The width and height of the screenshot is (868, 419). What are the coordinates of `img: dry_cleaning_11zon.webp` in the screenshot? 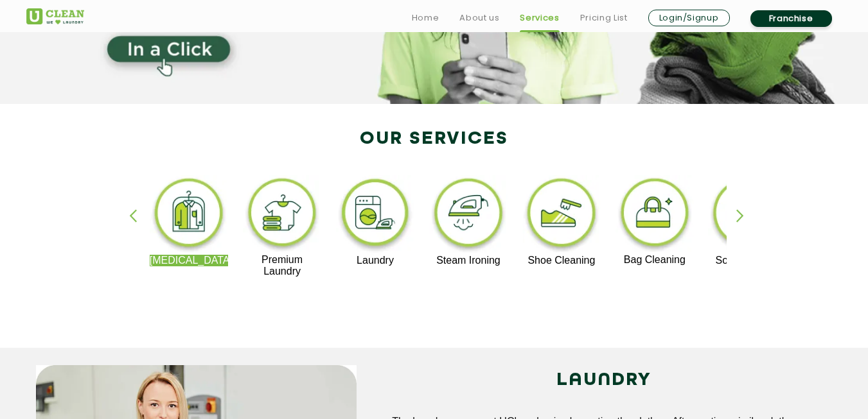 It's located at (189, 215).